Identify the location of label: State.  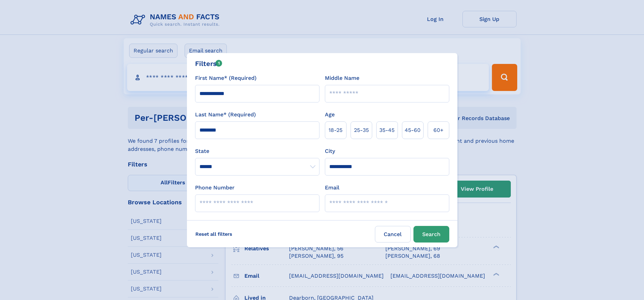
(257, 151).